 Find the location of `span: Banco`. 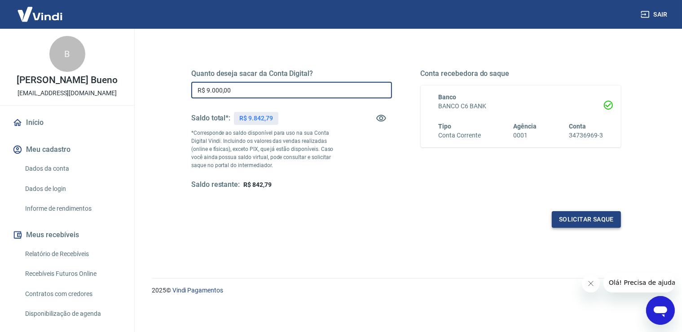

span: Banco is located at coordinates (447, 97).